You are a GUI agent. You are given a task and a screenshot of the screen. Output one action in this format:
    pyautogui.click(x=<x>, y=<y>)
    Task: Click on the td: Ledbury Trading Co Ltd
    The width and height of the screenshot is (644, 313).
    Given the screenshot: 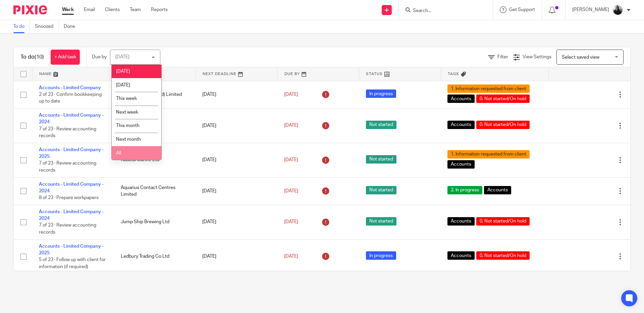 What is the action you would take?
    pyautogui.click(x=155, y=257)
    